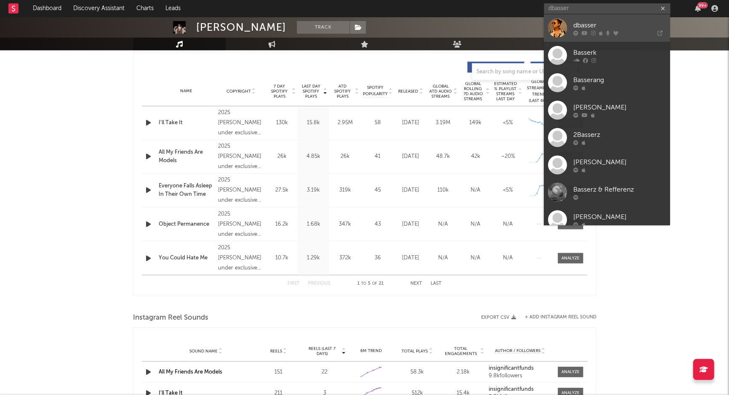 The width and height of the screenshot is (729, 395). What do you see at coordinates (558, 67) in the screenshot?
I see `button: Features(3)` at bounding box center [558, 67].